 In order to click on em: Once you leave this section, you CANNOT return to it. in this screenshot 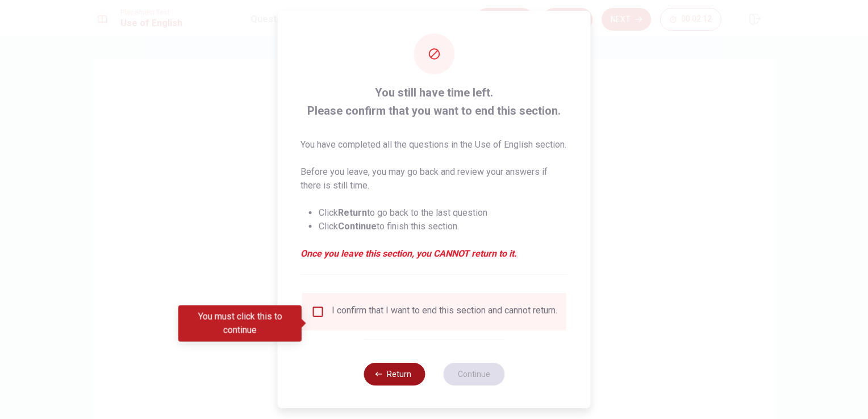, I will do `click(434, 254)`.